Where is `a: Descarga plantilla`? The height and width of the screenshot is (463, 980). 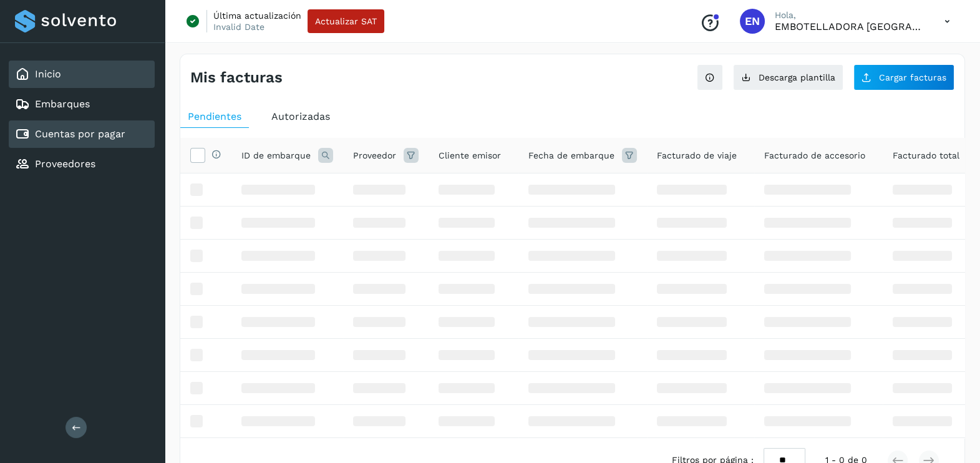
a: Descarga plantilla is located at coordinates (788, 78).